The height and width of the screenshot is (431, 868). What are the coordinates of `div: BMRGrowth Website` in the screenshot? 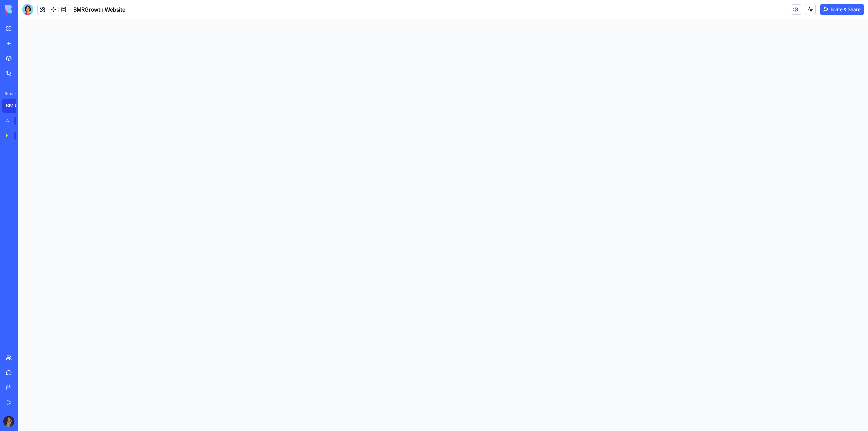 It's located at (16, 106).